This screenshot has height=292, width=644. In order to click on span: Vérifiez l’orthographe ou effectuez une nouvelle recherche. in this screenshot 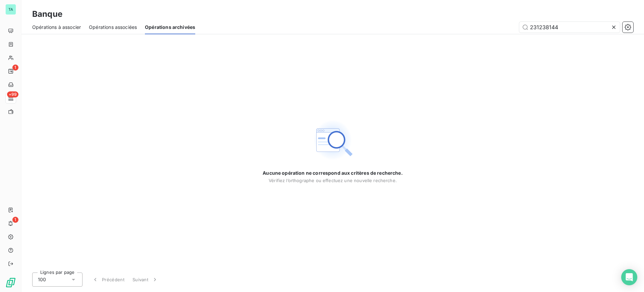, I will do `click(333, 181)`.